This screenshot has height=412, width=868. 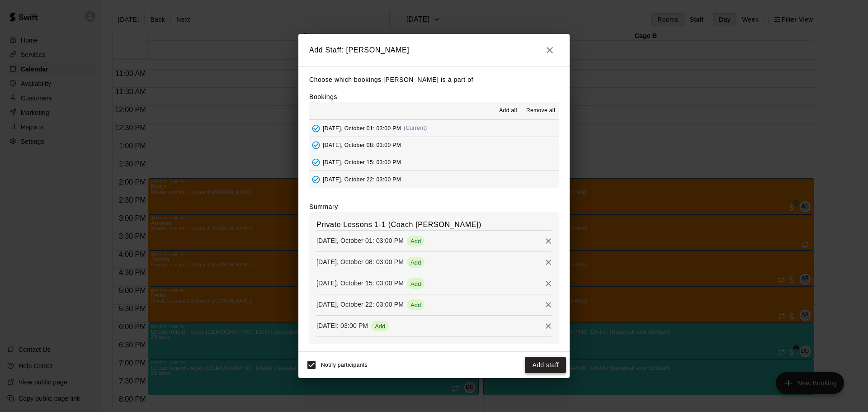 I want to click on span: Notify participants, so click(x=345, y=364).